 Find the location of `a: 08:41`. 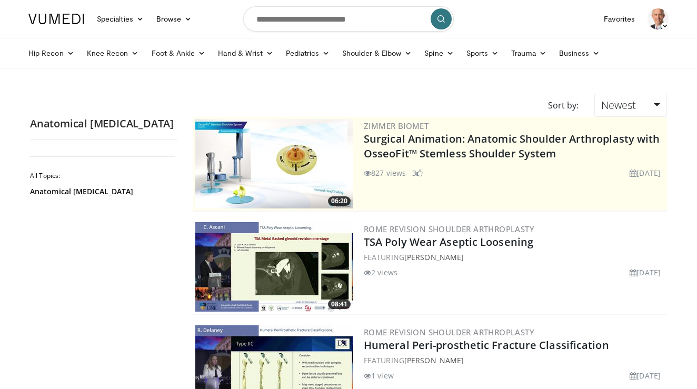

a: 08:41 is located at coordinates (274, 267).